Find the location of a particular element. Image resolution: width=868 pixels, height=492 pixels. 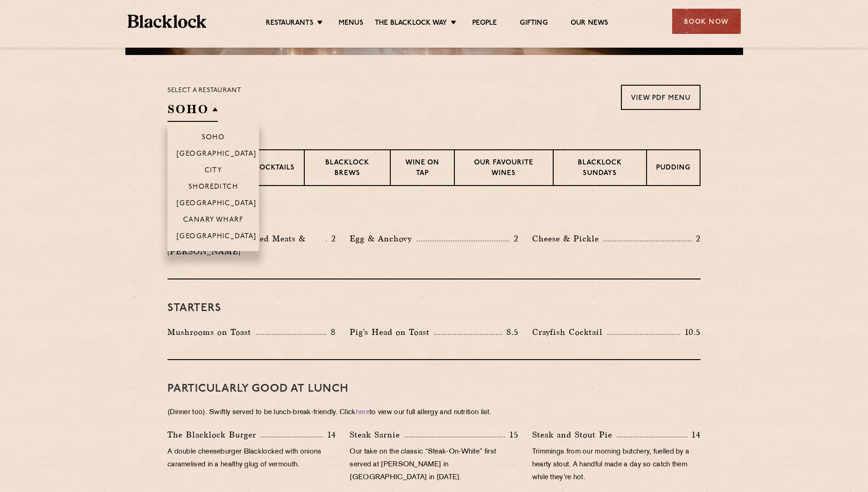

a: Menus is located at coordinates (351, 24).